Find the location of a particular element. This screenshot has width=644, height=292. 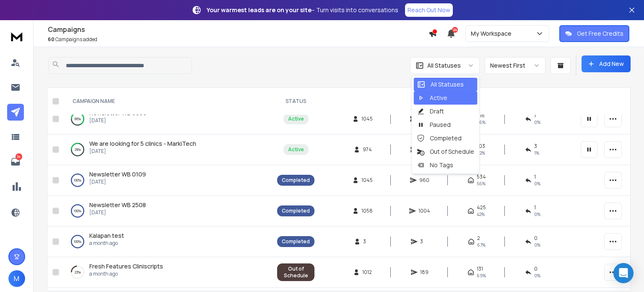

p: 34 is located at coordinates (19, 157).